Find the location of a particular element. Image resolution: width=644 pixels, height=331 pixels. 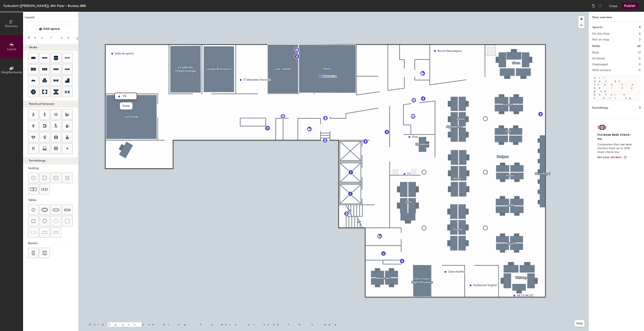

button: Eight seat table is located at coordinates (56, 209).